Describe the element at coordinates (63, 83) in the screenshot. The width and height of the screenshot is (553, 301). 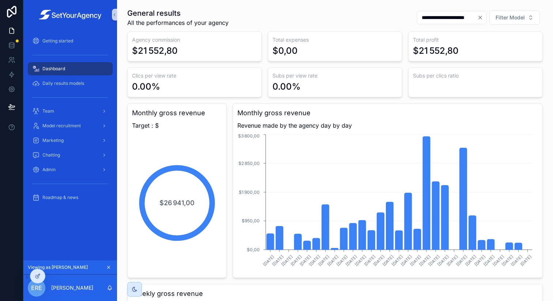
I see `span: Daily results models` at that location.